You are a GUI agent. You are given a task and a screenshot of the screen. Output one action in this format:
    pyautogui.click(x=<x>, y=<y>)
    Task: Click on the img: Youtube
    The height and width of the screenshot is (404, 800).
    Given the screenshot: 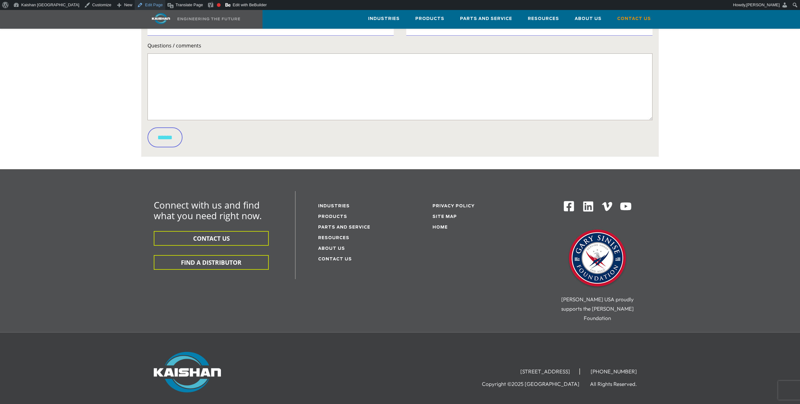 What is the action you would take?
    pyautogui.click(x=625, y=207)
    